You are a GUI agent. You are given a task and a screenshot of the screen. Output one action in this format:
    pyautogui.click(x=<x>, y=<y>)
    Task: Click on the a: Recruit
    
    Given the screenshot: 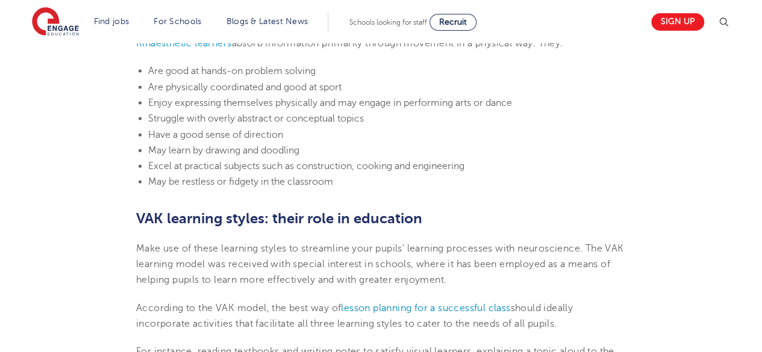 What is the action you would take?
    pyautogui.click(x=453, y=22)
    